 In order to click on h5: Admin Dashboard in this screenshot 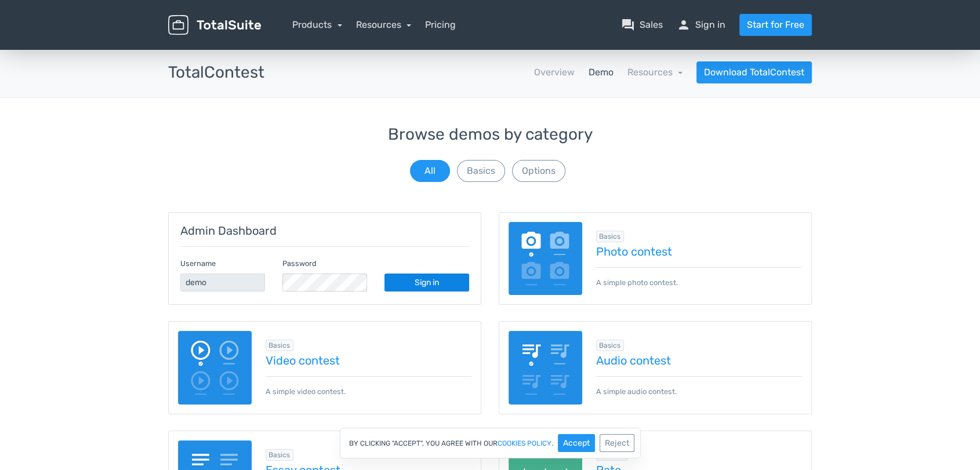, I will do `click(324, 231)`.